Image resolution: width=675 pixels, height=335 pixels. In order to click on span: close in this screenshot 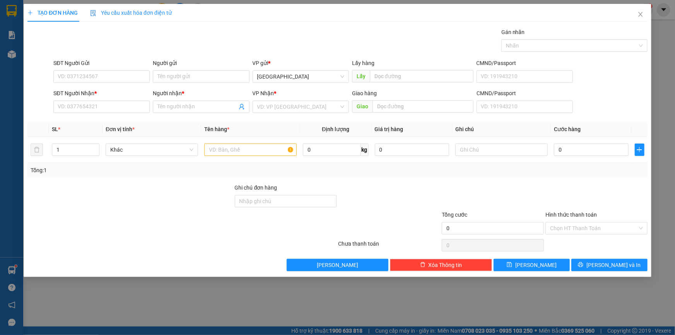, I will do `click(640, 14)`.